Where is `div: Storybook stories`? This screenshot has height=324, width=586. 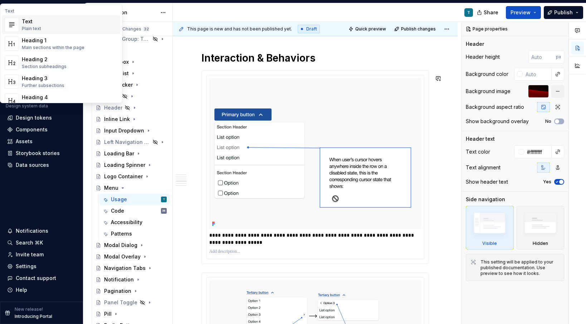 div: Storybook stories is located at coordinates (38, 153).